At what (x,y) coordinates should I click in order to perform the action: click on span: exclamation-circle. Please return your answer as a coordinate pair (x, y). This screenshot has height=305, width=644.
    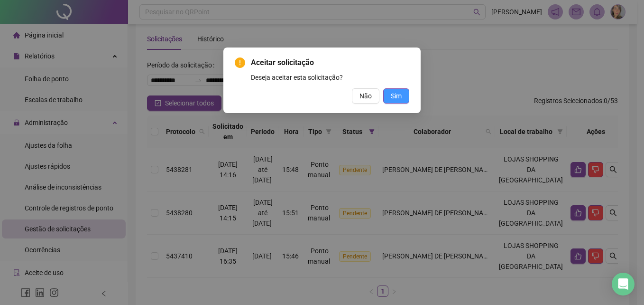
    Looking at the image, I should click on (240, 63).